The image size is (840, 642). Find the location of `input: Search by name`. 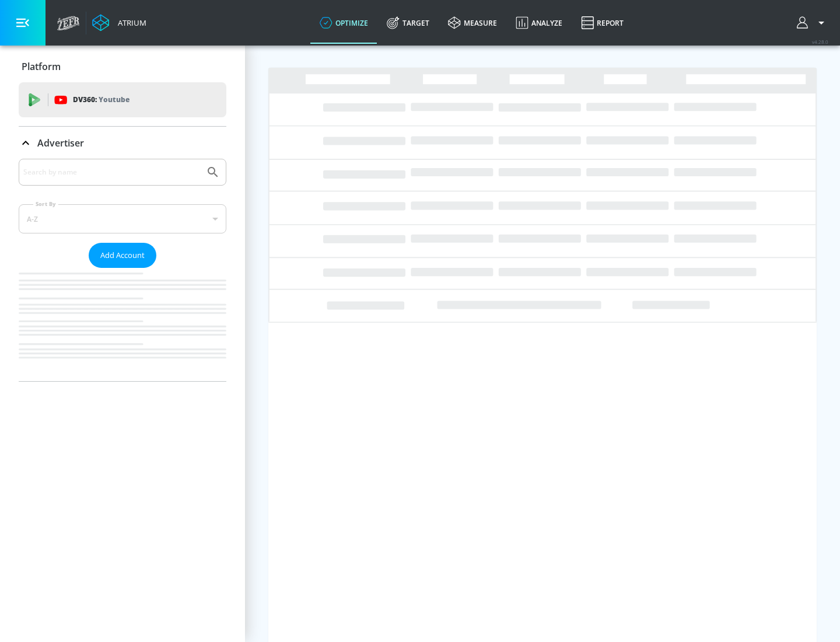

input: Search by name is located at coordinates (112, 172).